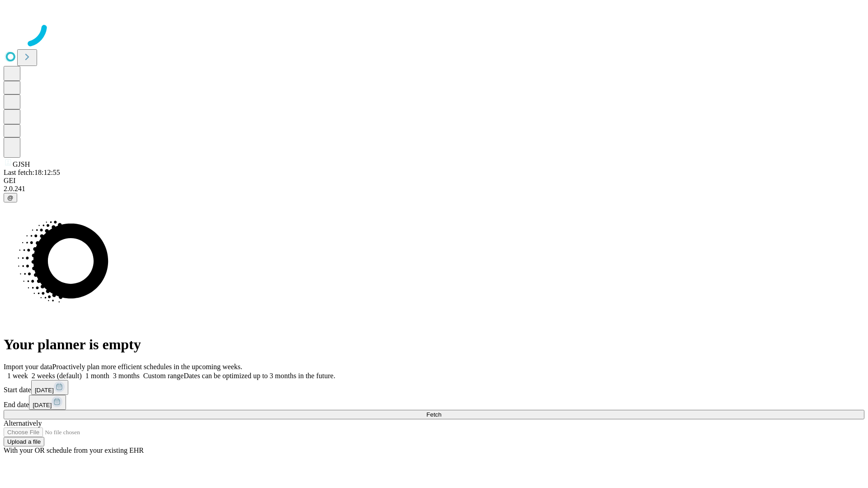 The height and width of the screenshot is (488, 868). I want to click on div: End date, so click(434, 402).